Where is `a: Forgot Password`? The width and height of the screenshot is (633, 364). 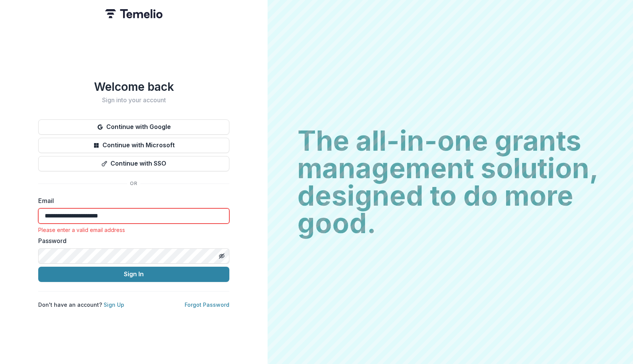 a: Forgot Password is located at coordinates (207, 305).